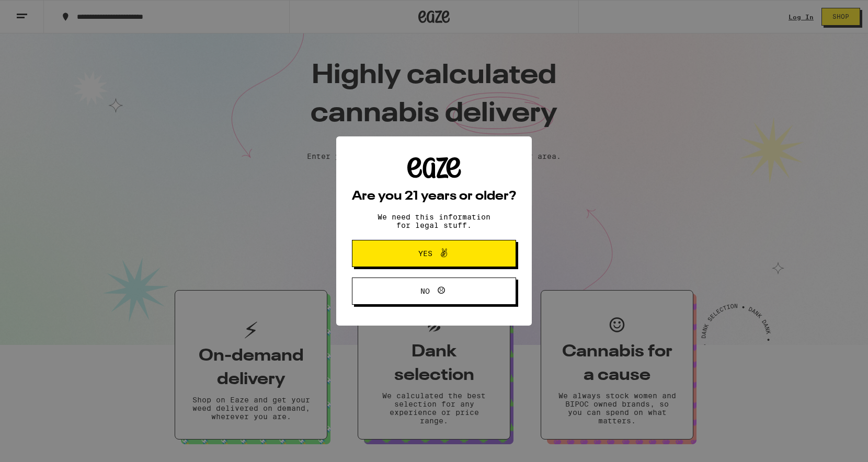 Image resolution: width=868 pixels, height=462 pixels. Describe the element at coordinates (434, 291) in the screenshot. I see `button: No` at that location.